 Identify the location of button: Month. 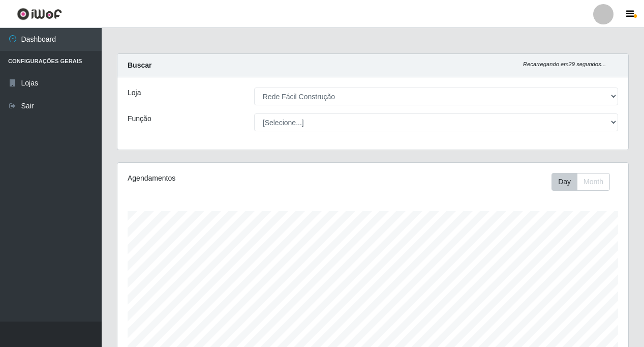
(593, 181).